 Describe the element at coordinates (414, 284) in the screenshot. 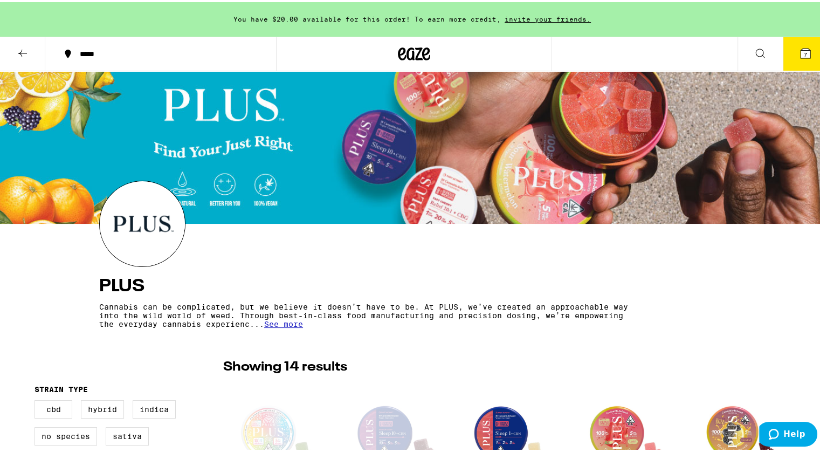

I see `h4: PLUS` at that location.